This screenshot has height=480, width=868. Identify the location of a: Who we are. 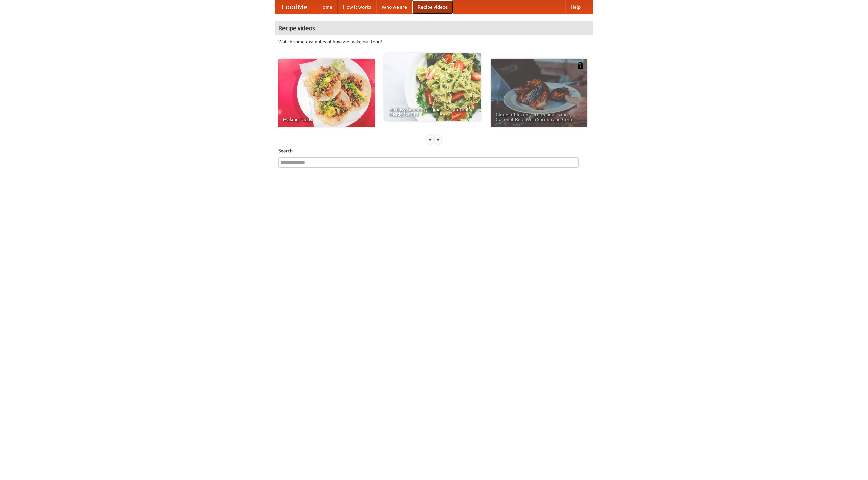
(394, 7).